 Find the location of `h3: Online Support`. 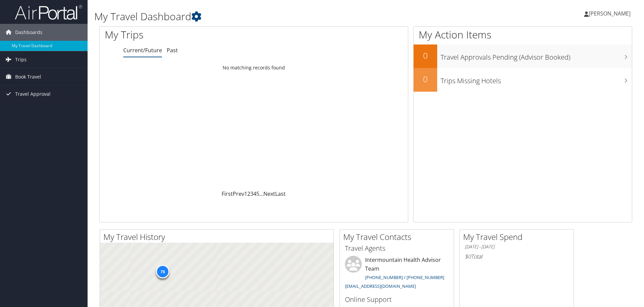

h3: Online Support is located at coordinates (397, 300).